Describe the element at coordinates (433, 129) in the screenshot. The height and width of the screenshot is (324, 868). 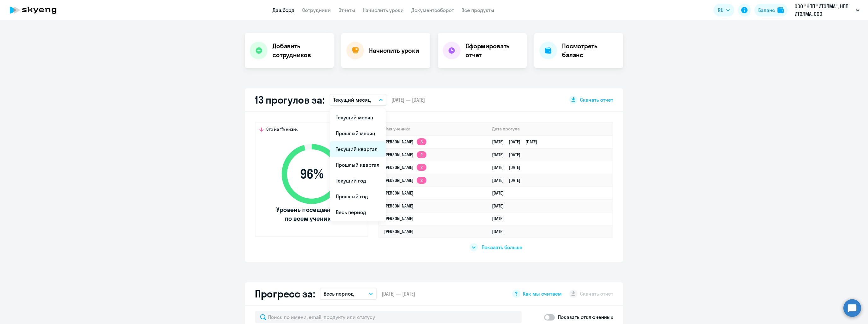
I see `th: Имя ученика` at that location.